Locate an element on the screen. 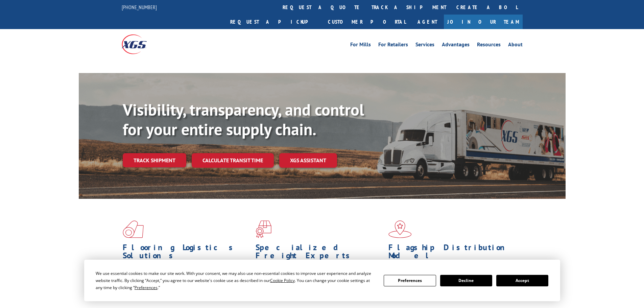 The width and height of the screenshot is (644, 308). a: Request a pickup is located at coordinates (274, 21).